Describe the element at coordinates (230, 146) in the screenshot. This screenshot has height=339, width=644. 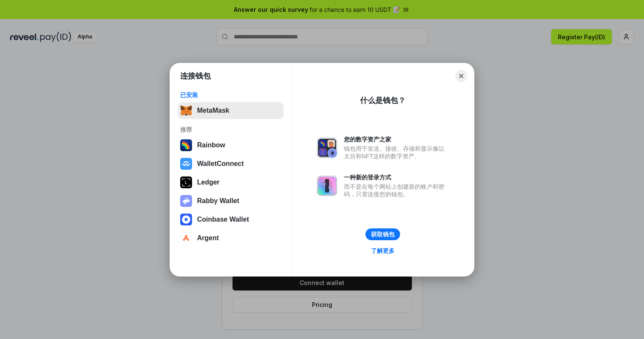
I see `button: Rainbow` at that location.